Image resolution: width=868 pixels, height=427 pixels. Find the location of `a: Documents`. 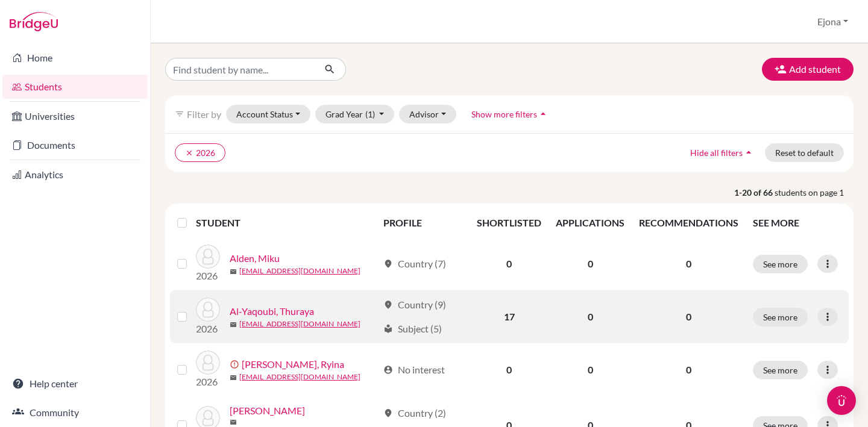

a: Documents is located at coordinates (74, 145).